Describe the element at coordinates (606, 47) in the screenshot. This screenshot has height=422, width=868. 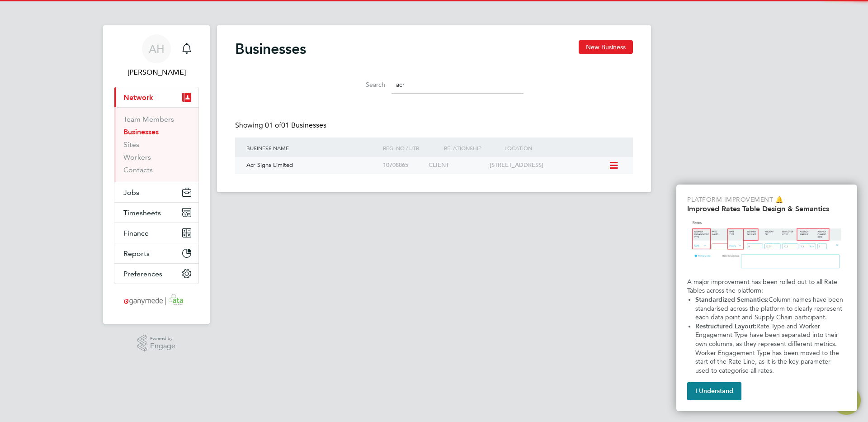
I see `button: New Business` at that location.